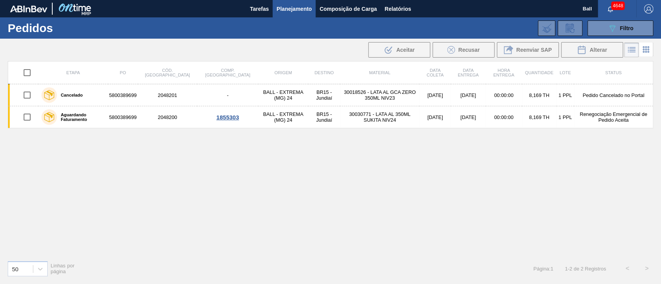 This screenshot has height=284, width=661. I want to click on span: Data coleta, so click(435, 73).